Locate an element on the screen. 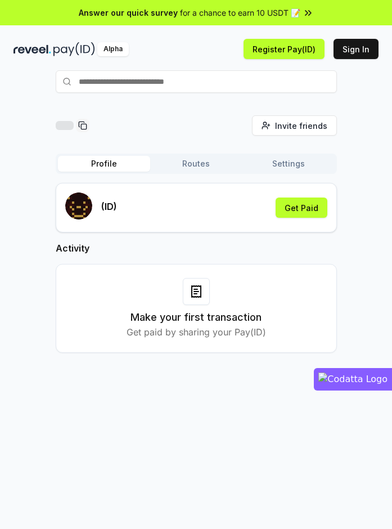 The width and height of the screenshot is (392, 529). h2: Activity is located at coordinates (197, 248).